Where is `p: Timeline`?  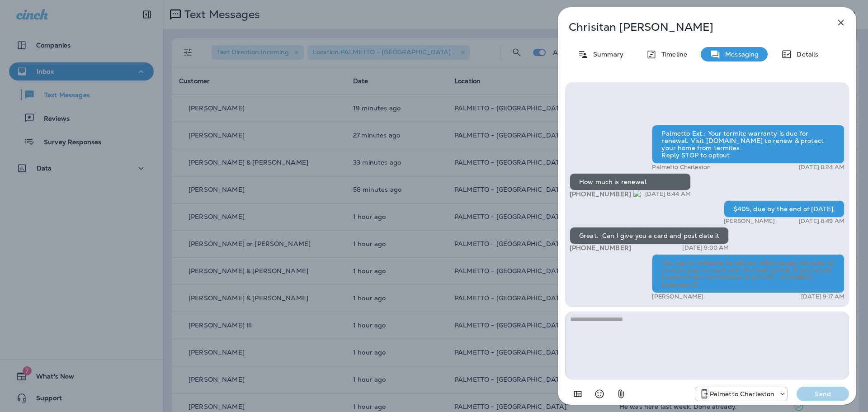
p: Timeline is located at coordinates (672, 54).